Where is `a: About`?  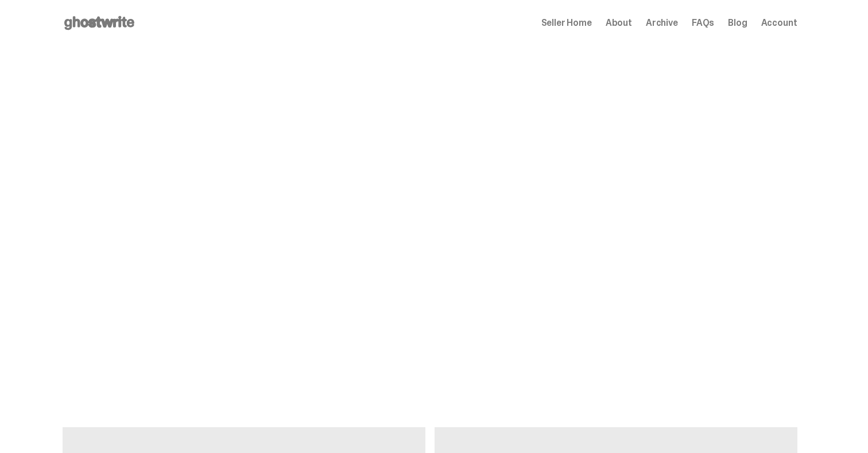
a: About is located at coordinates (619, 23).